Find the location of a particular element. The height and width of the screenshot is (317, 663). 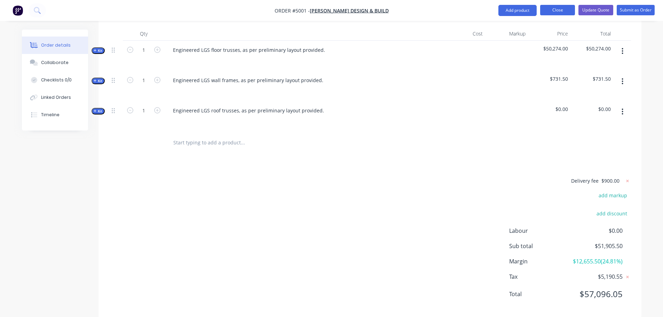

div: Collaborate is located at coordinates (55, 63).